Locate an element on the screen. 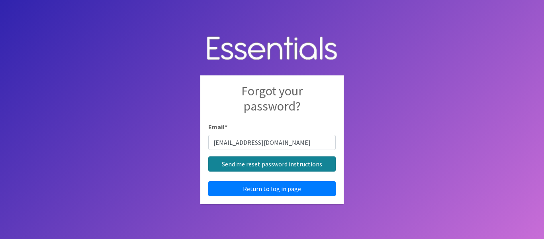  abbr: required is located at coordinates (226, 127).